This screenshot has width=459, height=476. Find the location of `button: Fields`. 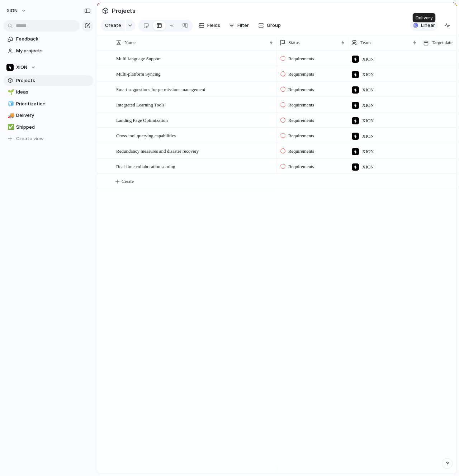

button: Fields is located at coordinates (210, 25).